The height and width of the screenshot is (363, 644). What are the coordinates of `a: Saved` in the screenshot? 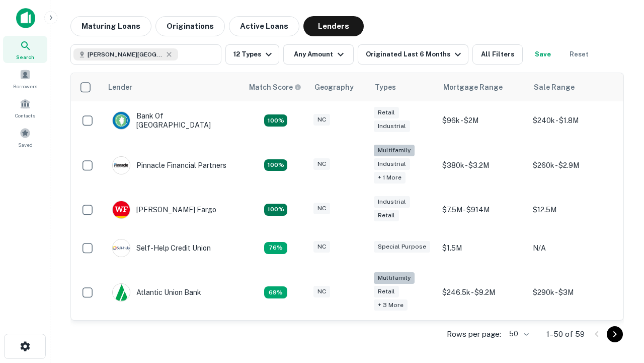 It's located at (25, 137).